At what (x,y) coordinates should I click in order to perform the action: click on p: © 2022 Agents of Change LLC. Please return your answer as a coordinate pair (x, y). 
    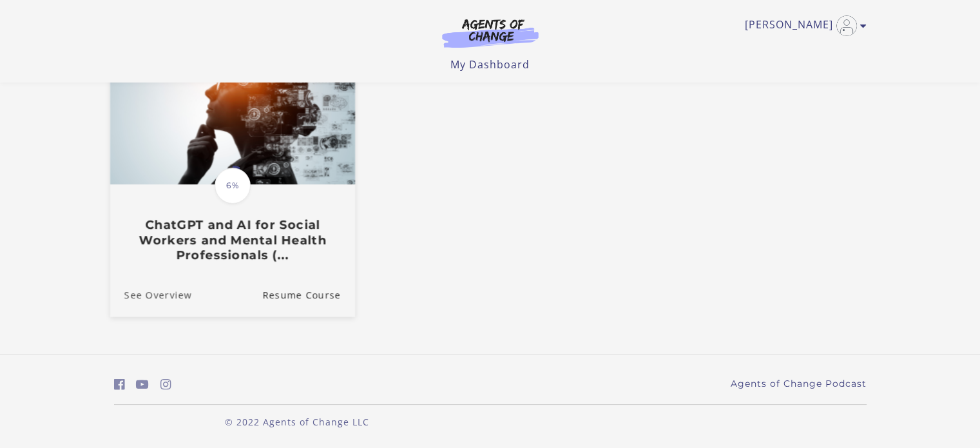
    Looking at the image, I should click on (297, 422).